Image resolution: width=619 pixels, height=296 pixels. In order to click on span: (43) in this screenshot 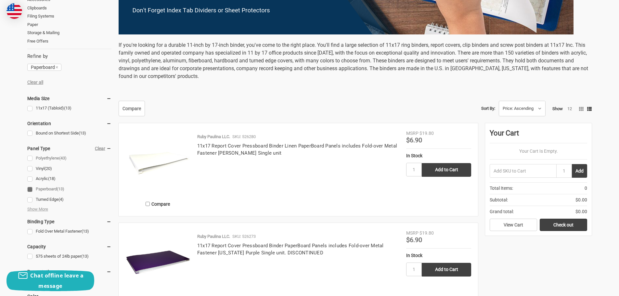, I will do `click(63, 158)`.